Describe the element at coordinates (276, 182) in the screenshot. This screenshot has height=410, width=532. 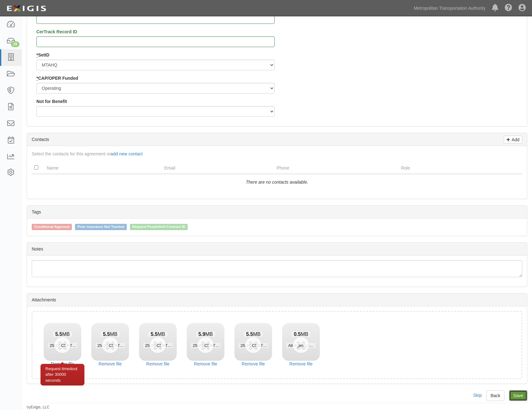
I see `i: There are no contacts available.` at that location.